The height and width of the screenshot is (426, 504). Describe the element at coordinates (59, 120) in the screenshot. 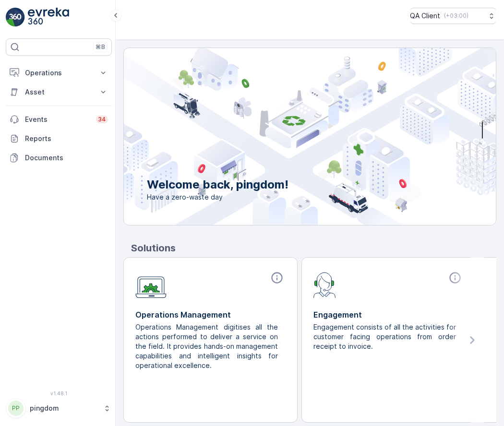

I see `a: Events34` at that location.